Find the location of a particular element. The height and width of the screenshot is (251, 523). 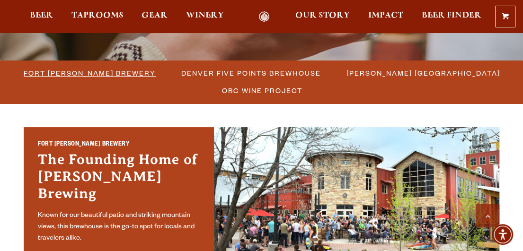

p: Known for our beautiful patio and striking mountain views, this brewhouse is the go-to spot for l... is located at coordinates (119, 228).